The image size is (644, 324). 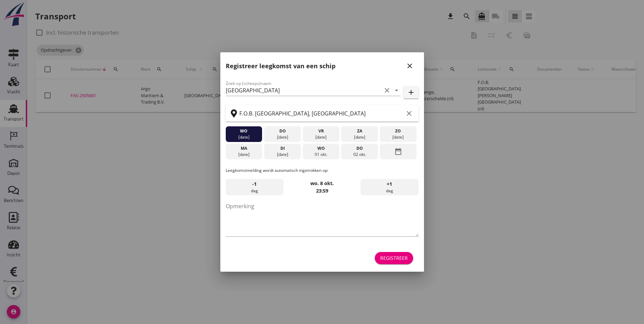 I want to click on strong: 23:59, so click(x=322, y=191).